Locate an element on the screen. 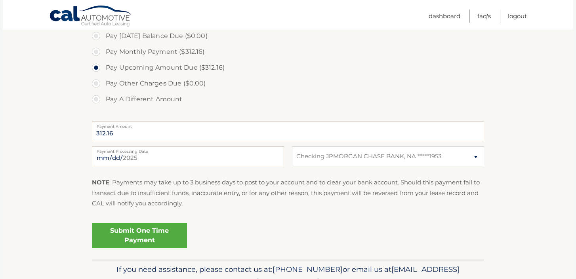  input: Payment Date is located at coordinates (188, 157).